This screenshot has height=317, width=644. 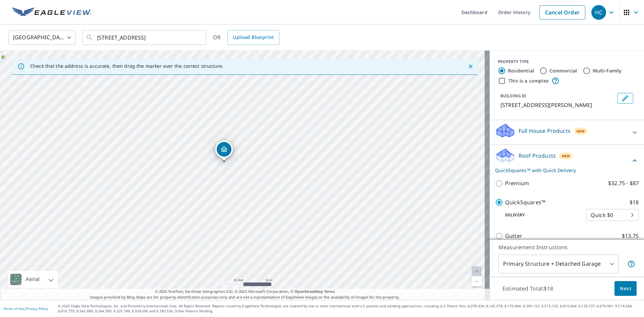 What do you see at coordinates (37, 309) in the screenshot?
I see `a: Privacy Policy` at bounding box center [37, 309].